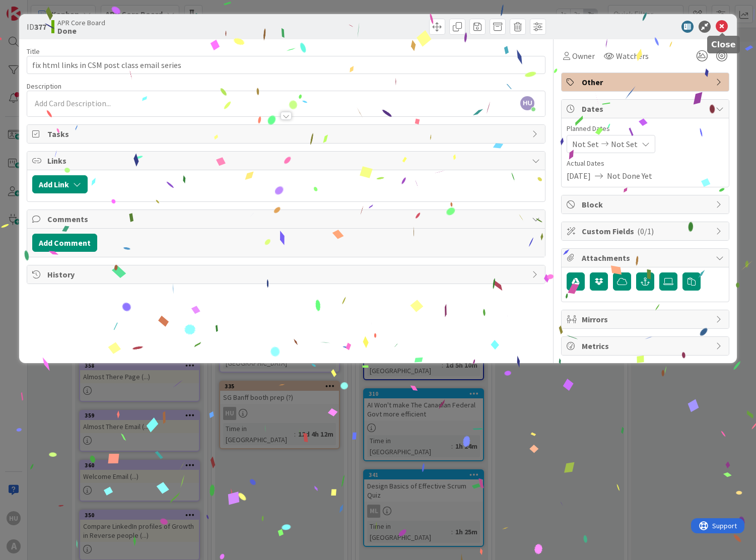  Describe the element at coordinates (33, 7) in the screenshot. I see `span: Support` at that location.